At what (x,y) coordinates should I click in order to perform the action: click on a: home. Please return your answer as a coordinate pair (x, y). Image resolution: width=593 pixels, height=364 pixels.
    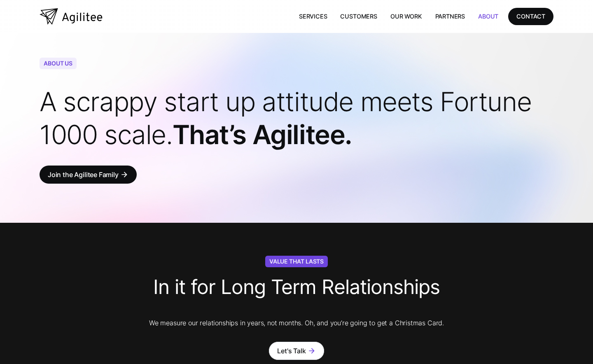
    Looking at the image, I should click on (71, 16).